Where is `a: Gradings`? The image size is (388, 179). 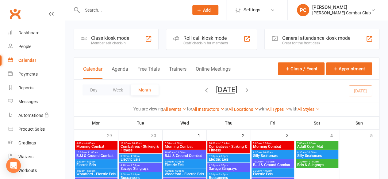 a: Gradings is located at coordinates (36, 143).